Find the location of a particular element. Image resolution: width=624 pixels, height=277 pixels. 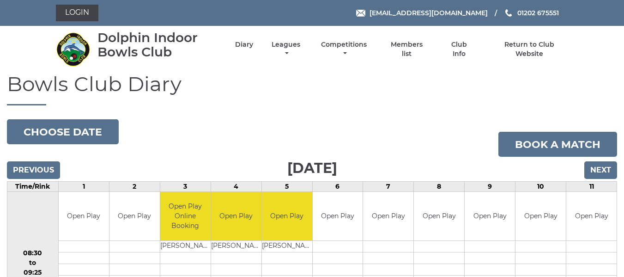

a: Login is located at coordinates (77, 13).